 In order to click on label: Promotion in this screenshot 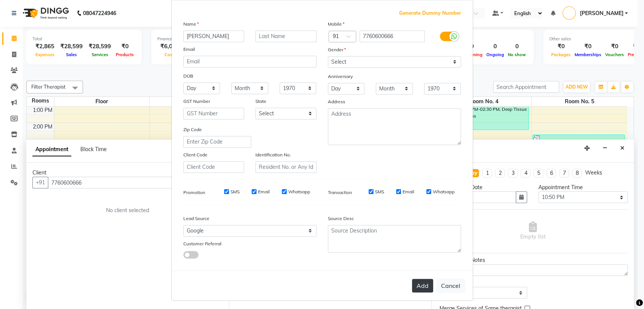, I will do `click(194, 192)`.